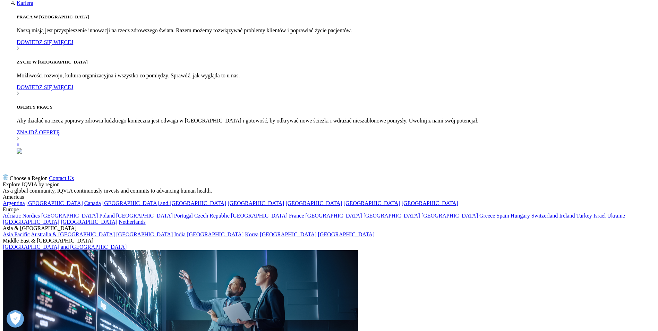  I want to click on a: Greece, so click(487, 215).